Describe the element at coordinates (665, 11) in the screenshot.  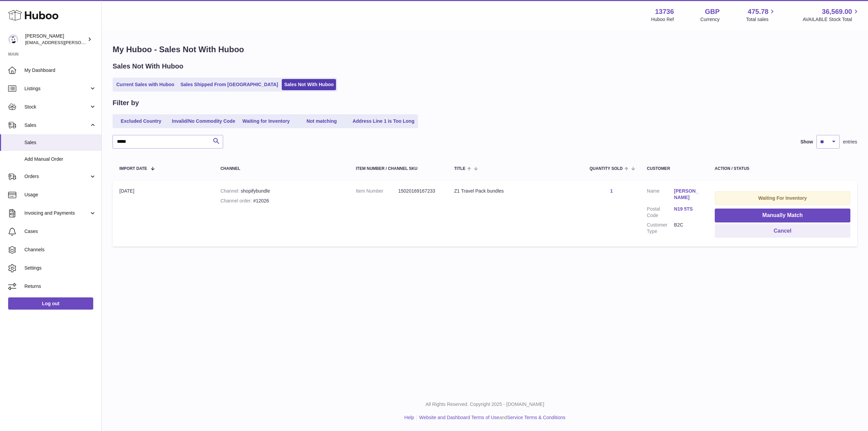
I see `strong: 13736` at that location.